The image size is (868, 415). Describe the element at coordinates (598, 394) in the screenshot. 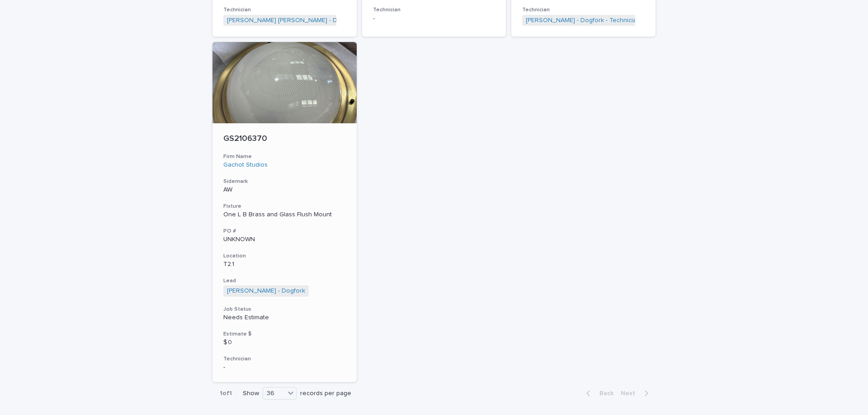

I see `button: Back` at that location.